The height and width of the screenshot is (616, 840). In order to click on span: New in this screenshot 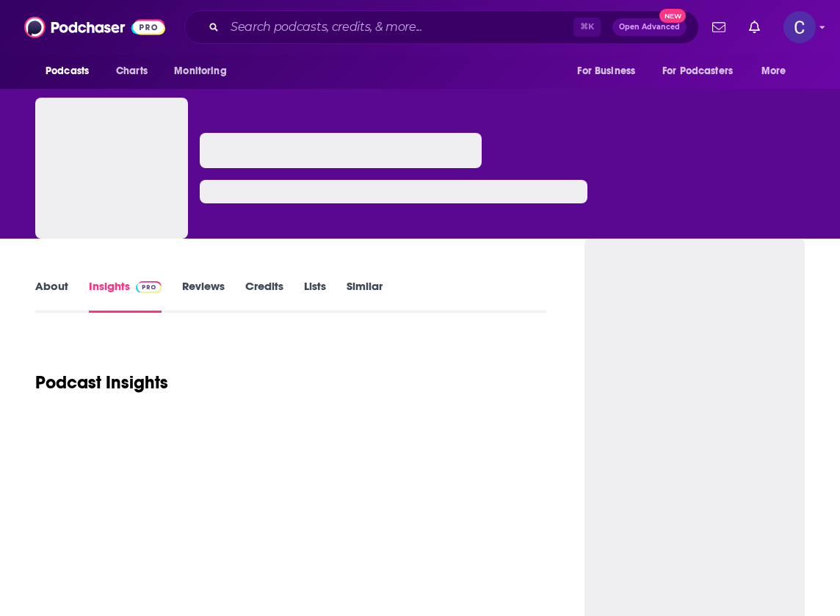, I will do `click(673, 15)`.